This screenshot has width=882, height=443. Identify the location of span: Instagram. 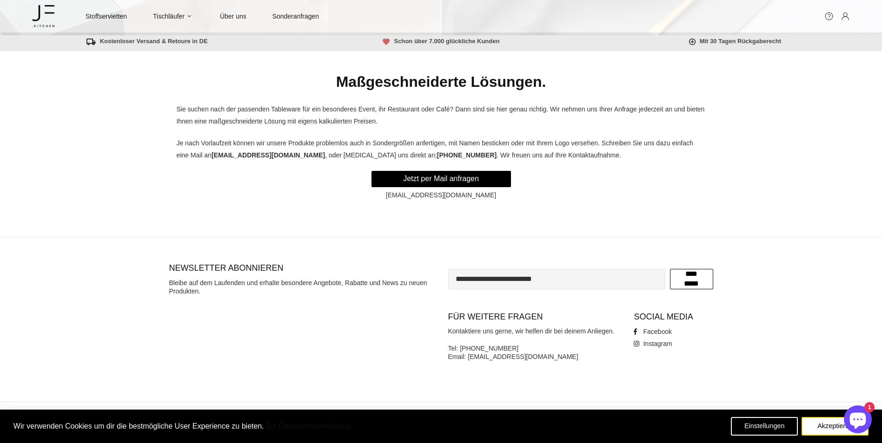
(657, 344).